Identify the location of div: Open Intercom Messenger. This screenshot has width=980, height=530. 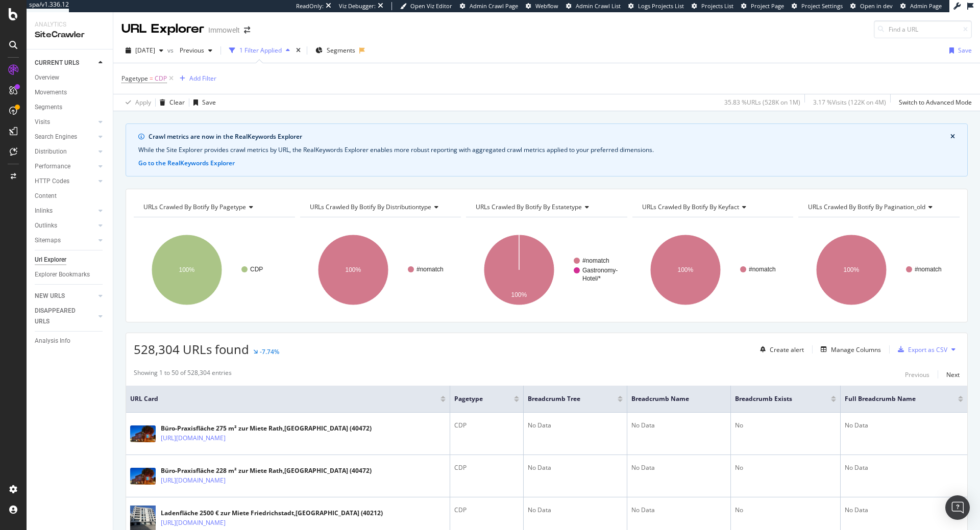
(957, 508).